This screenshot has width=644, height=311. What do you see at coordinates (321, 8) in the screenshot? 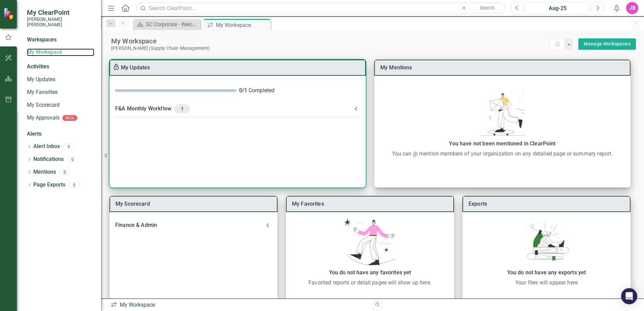
I see `input: Search ClearPoint...` at bounding box center [321, 8].